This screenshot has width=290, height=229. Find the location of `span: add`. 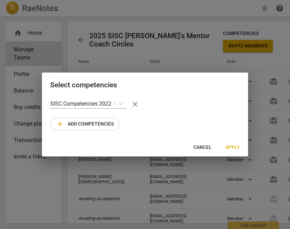

span: add is located at coordinates (60, 124).